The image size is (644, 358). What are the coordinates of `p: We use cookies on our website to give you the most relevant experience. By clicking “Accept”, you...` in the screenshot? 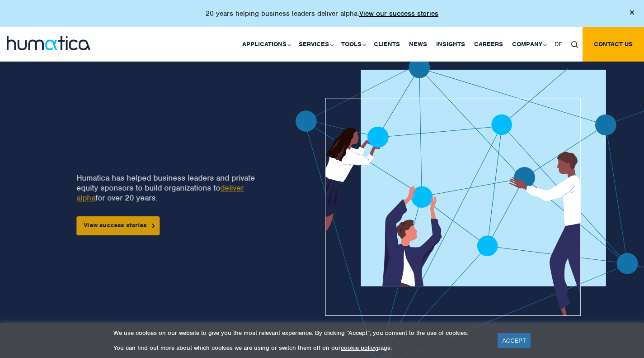 It's located at (299, 332).